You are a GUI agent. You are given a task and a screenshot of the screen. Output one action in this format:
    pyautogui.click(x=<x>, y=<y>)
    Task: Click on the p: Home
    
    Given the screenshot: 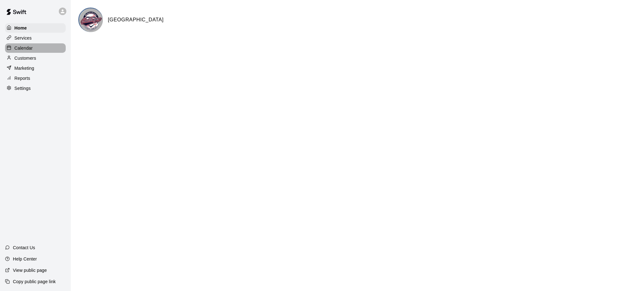 What is the action you would take?
    pyautogui.click(x=21, y=28)
    